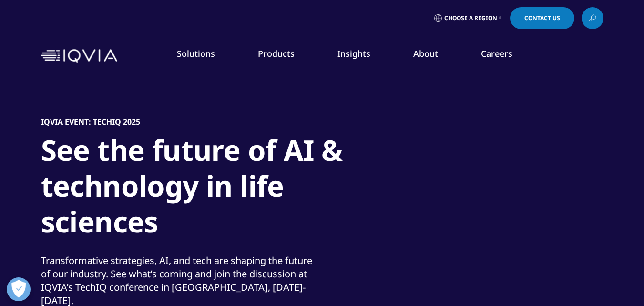 The image size is (644, 306). What do you see at coordinates (542, 18) in the screenshot?
I see `a: Contact Us` at bounding box center [542, 18].